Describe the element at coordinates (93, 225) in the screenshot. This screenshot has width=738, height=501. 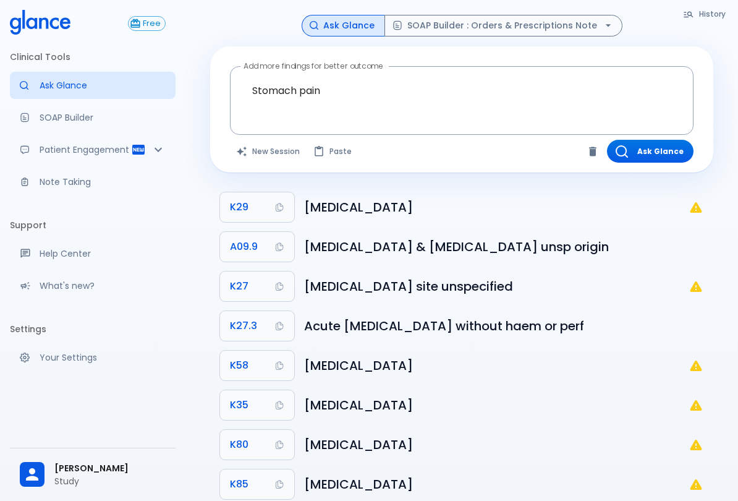
I see `li: Support` at that location.